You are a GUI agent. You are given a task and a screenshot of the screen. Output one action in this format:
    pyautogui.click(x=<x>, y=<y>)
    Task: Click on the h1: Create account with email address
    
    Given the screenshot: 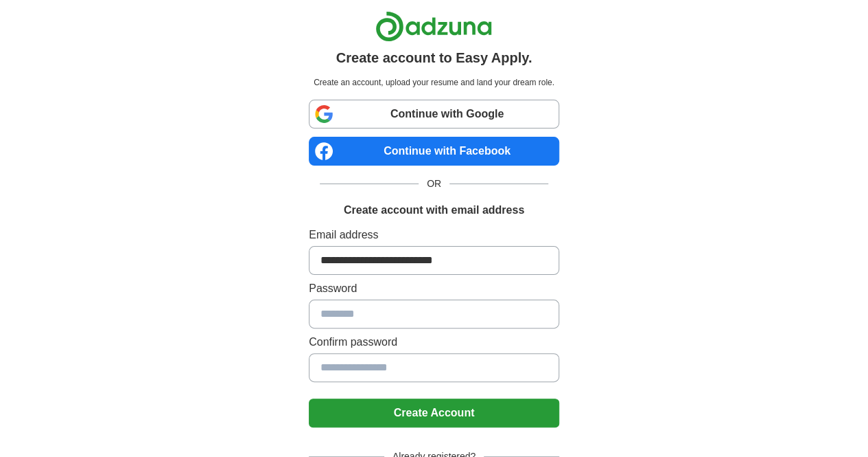 What is the action you would take?
    pyautogui.click(x=434, y=210)
    